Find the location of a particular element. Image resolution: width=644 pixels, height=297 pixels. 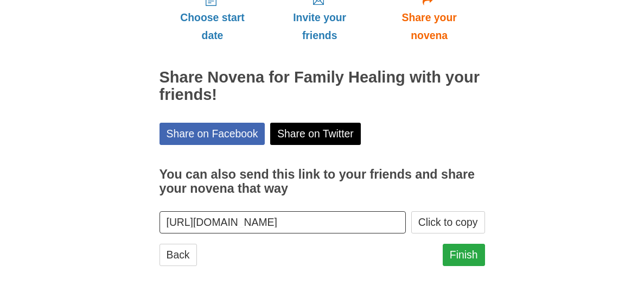

a: Share on Facebook is located at coordinates (212, 133).